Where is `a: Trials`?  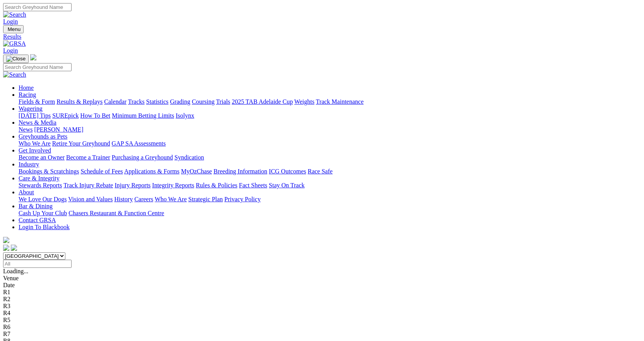 a: Trials is located at coordinates (223, 101).